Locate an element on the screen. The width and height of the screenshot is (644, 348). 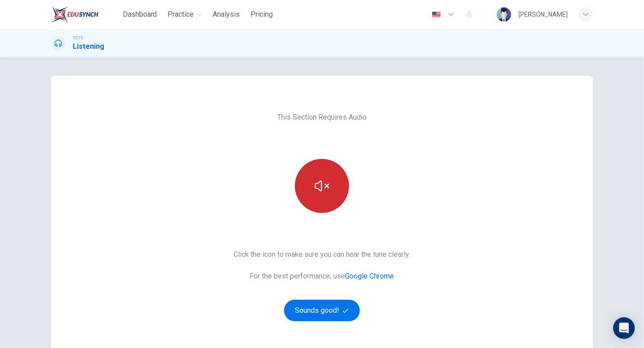
h1: Listening is located at coordinates (88, 47).